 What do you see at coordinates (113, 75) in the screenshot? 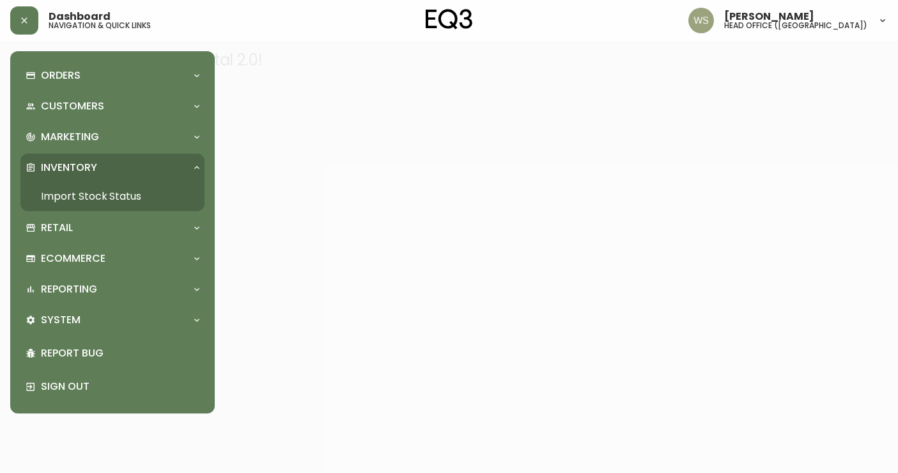
I see `div: Orders` at bounding box center [113, 75].